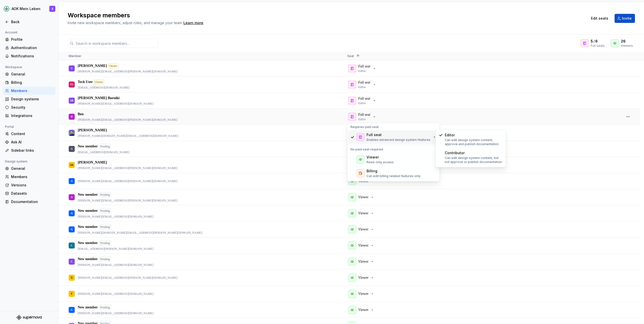 This screenshot has height=324, width=644. What do you see at coordinates (75, 56) in the screenshot?
I see `span: Member` at bounding box center [75, 56].